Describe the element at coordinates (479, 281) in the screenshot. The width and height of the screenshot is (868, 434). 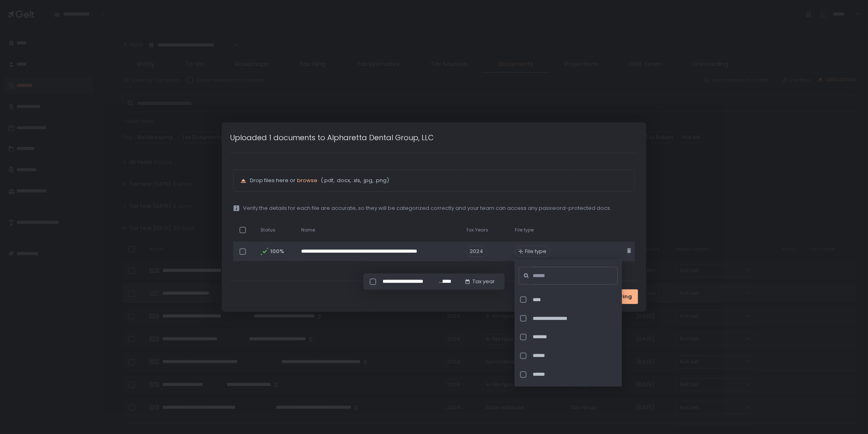
I see `button: Tax year` at that location.